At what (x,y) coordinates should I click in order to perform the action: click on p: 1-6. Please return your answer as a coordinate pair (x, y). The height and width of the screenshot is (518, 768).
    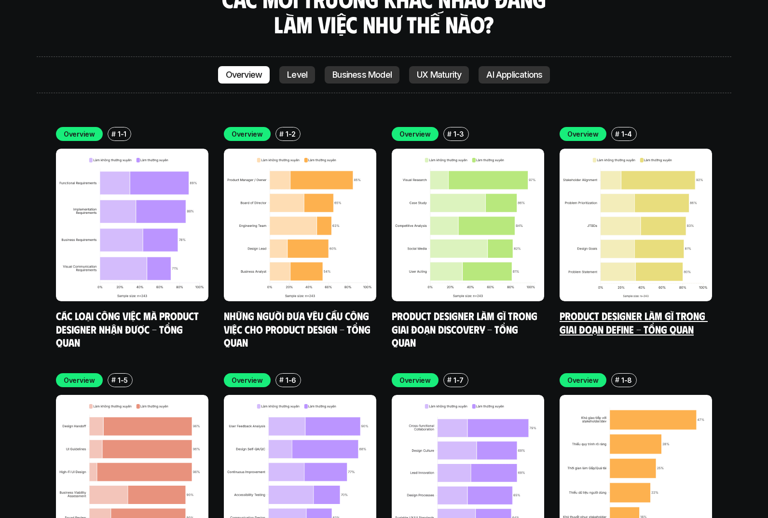
    Looking at the image, I should click on (291, 380).